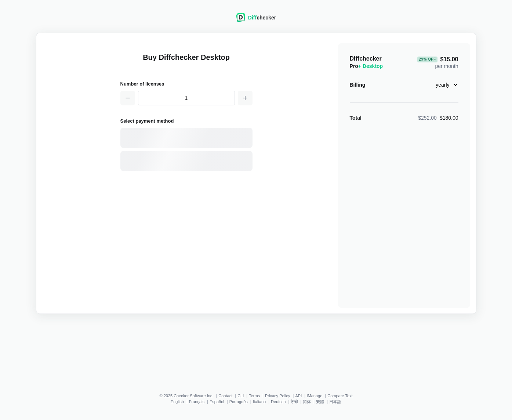  What do you see at coordinates (240, 396) in the screenshot?
I see `a: CLI` at bounding box center [240, 396].